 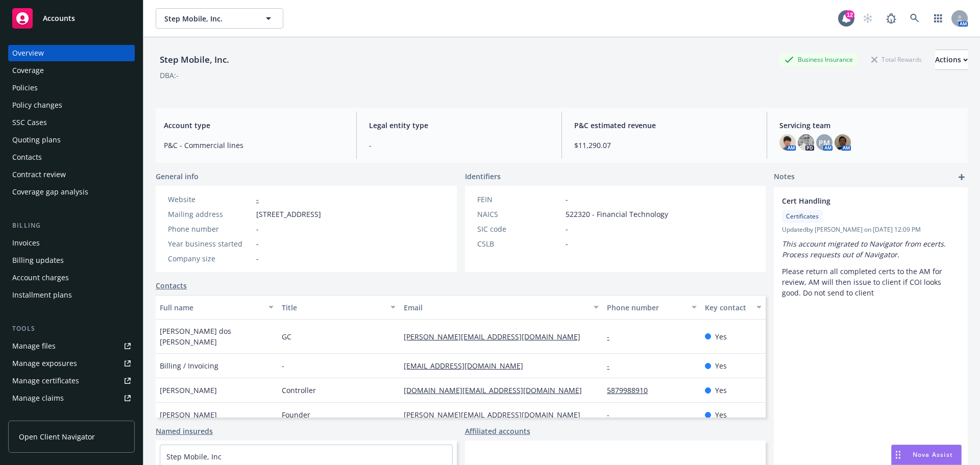 What do you see at coordinates (520, 214) in the screenshot?
I see `div: NAICS` at bounding box center [520, 214].